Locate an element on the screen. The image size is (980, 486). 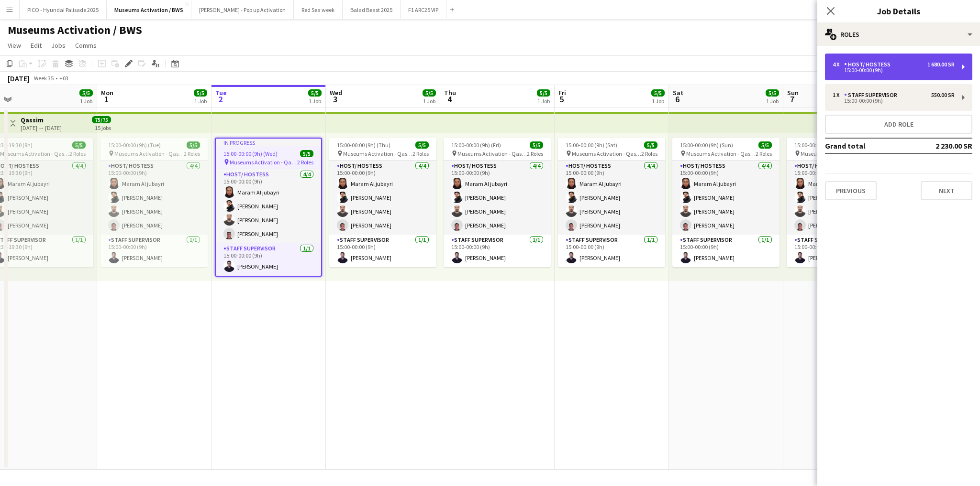
button: Next is located at coordinates (947, 190).